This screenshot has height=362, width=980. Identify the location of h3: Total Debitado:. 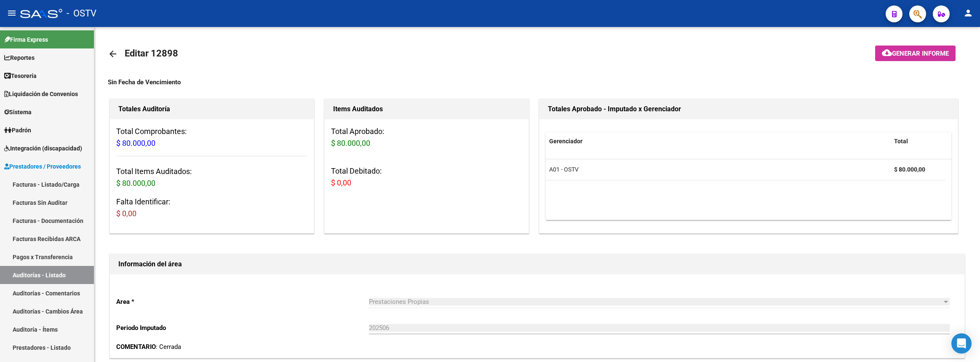
(426, 177).